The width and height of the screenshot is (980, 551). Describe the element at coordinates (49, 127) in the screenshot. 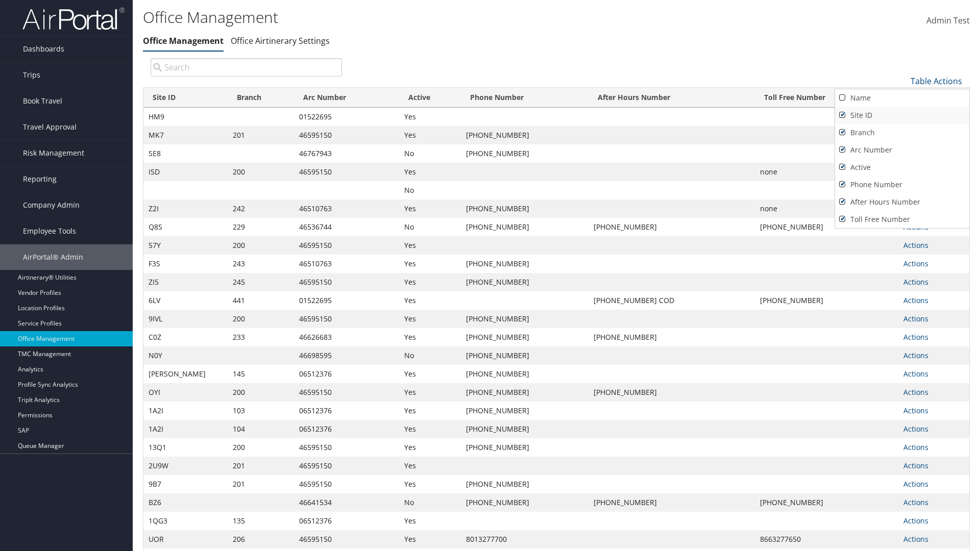

I see `span: Travel Approval` at that location.